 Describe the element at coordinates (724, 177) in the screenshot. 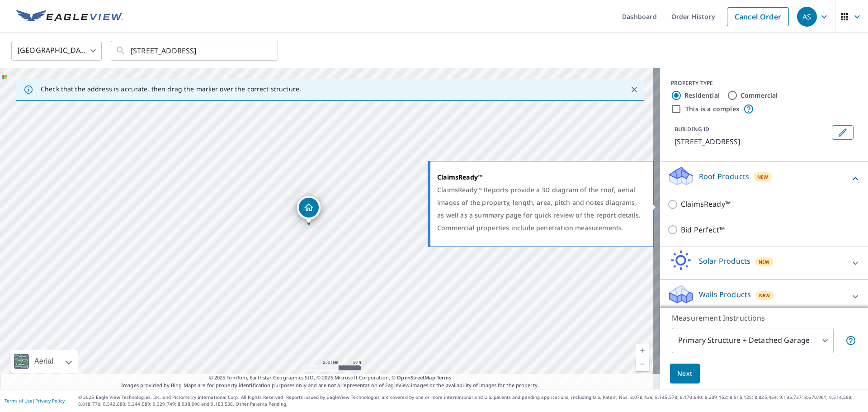

I see `p: Roof Products` at that location.